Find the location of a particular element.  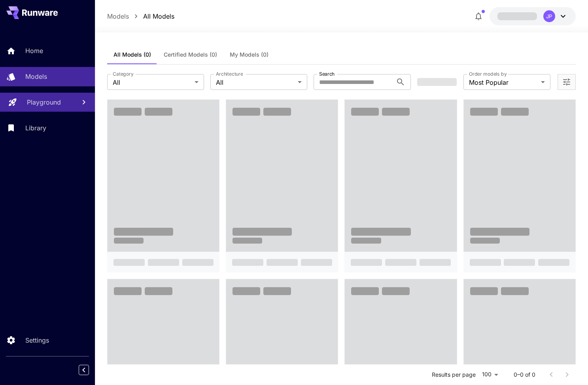

span: Most Popular is located at coordinates (503, 82).